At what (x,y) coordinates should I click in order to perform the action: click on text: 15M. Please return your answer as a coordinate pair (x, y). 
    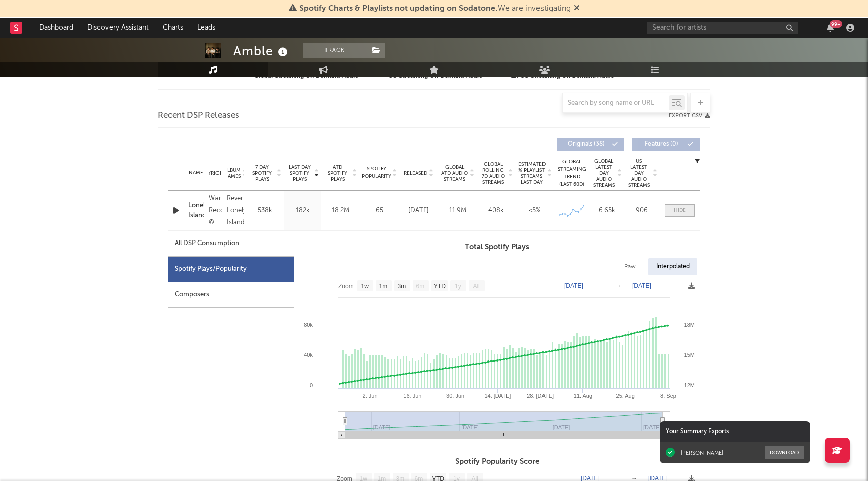
    Looking at the image, I should click on (689, 355).